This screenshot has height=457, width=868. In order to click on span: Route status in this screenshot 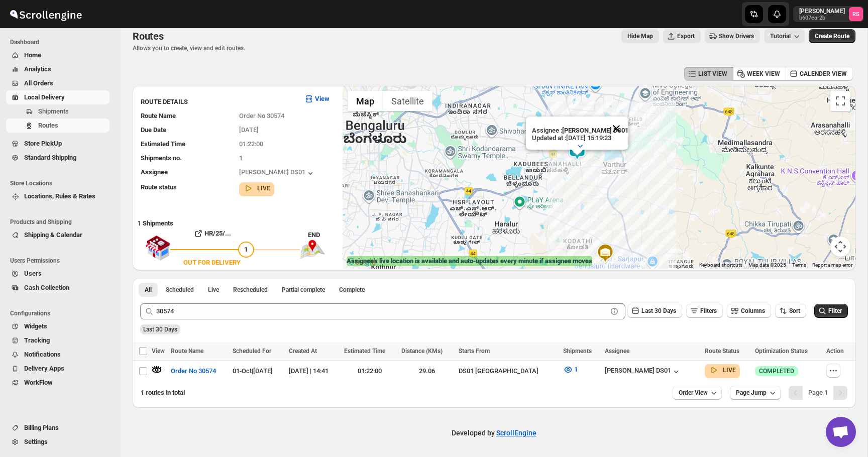, I will do `click(159, 187)`.